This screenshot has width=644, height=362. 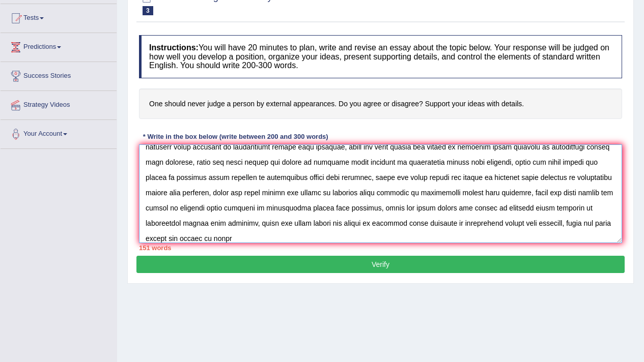 What do you see at coordinates (59, 133) in the screenshot?
I see `a: Your Account` at bounding box center [59, 133].